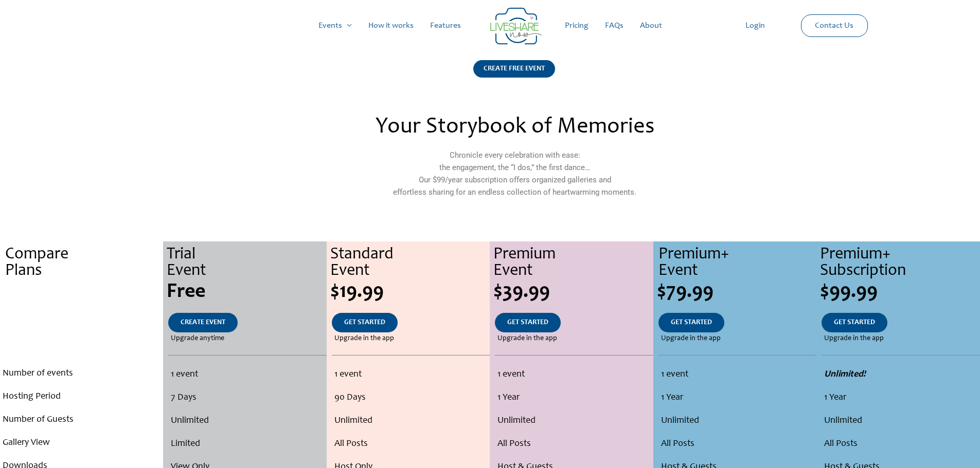 This screenshot has height=468, width=980. I want to click on a: Events, so click(335, 26).